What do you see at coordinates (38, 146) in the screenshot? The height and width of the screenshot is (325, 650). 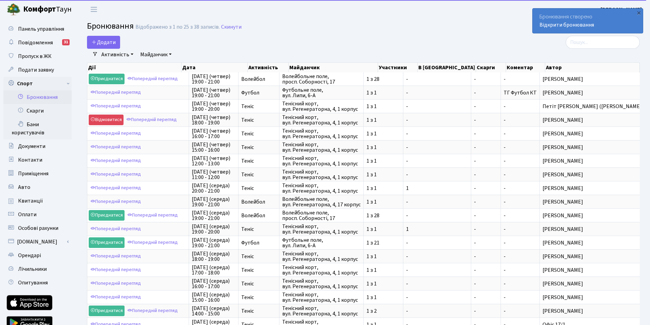 I see `a: Документи` at bounding box center [38, 146].